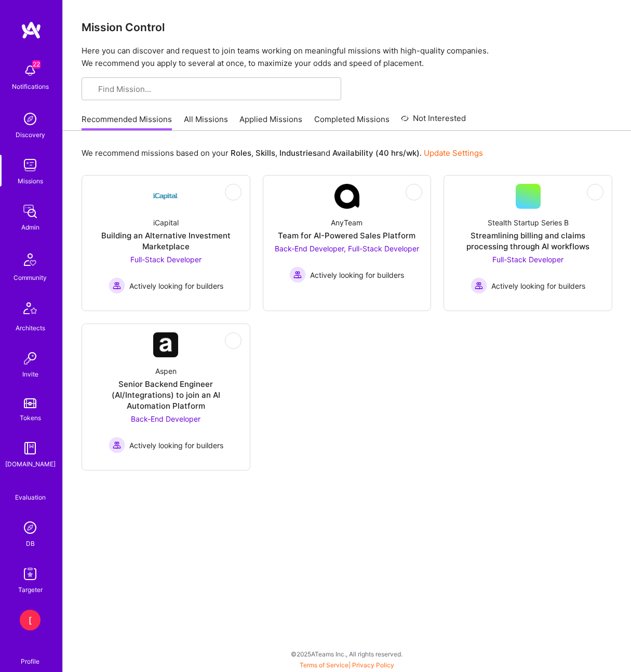 This screenshot has width=631, height=672. What do you see at coordinates (30, 165) in the screenshot?
I see `img: teamwork` at bounding box center [30, 165].